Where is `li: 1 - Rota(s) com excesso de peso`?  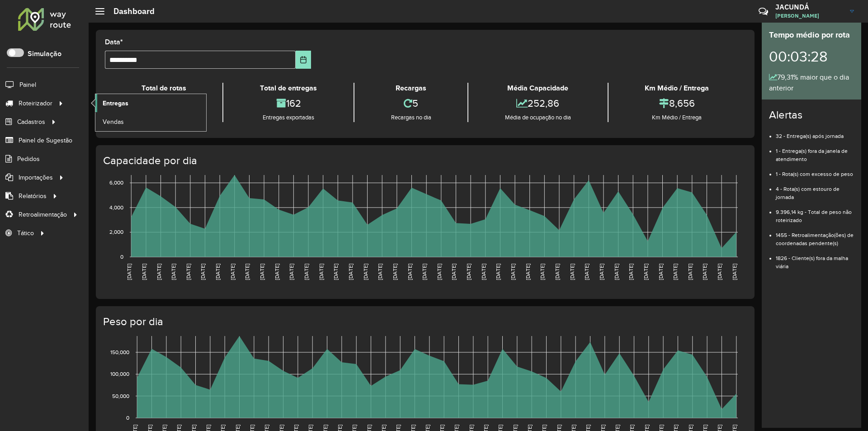 li: 1 - Rota(s) com excesso de peso is located at coordinates (815, 171).